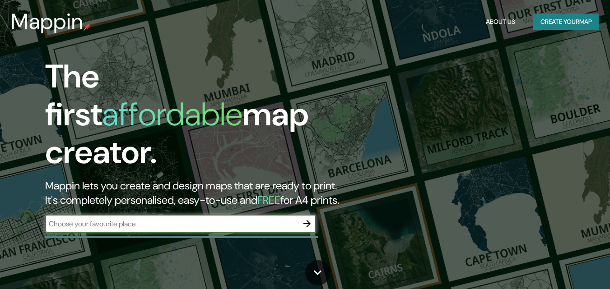 Image resolution: width=610 pixels, height=289 pixels. Describe the element at coordinates (47, 22) in the screenshot. I see `h3: Mappin` at that location.